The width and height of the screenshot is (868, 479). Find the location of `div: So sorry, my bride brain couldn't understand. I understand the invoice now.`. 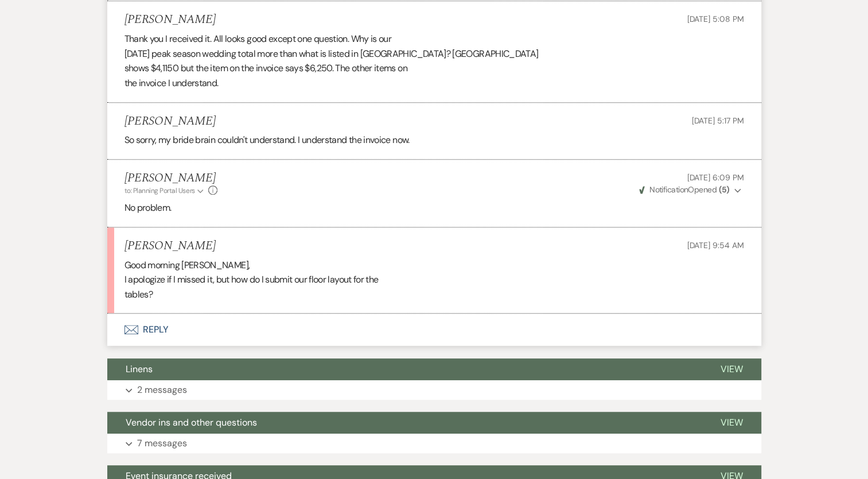

div: So sorry, my bride brain couldn't understand. I understand the invoice now. is located at coordinates (434, 140).